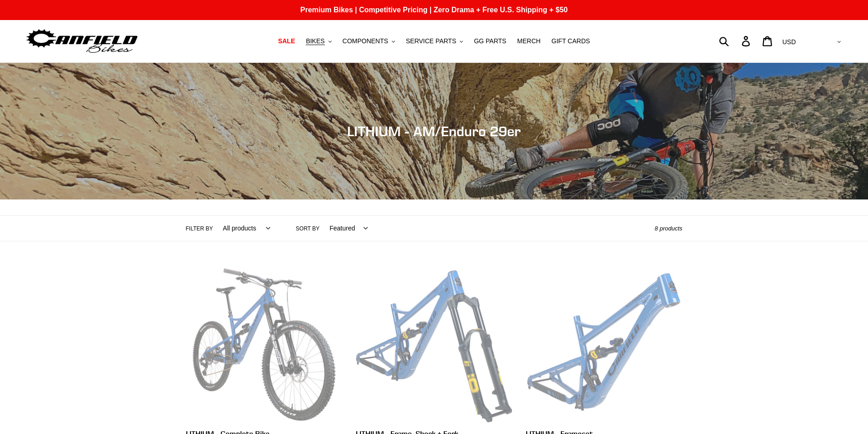  I want to click on span: MERCH, so click(529, 41).